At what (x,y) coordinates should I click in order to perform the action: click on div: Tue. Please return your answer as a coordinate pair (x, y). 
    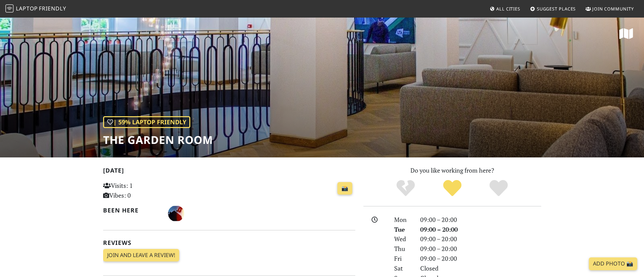
    Looking at the image, I should click on (403, 229).